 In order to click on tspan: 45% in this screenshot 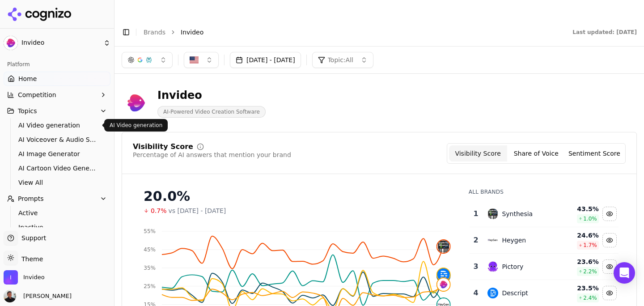, I will do `click(150, 249)`.